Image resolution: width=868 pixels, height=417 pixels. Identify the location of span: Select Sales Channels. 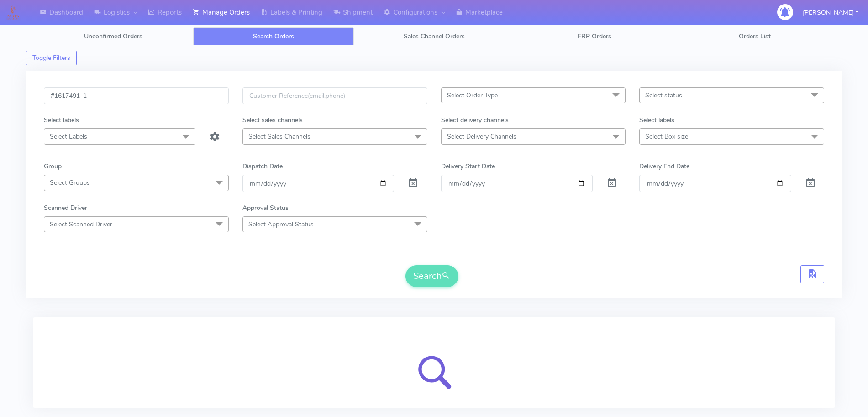
(279, 136).